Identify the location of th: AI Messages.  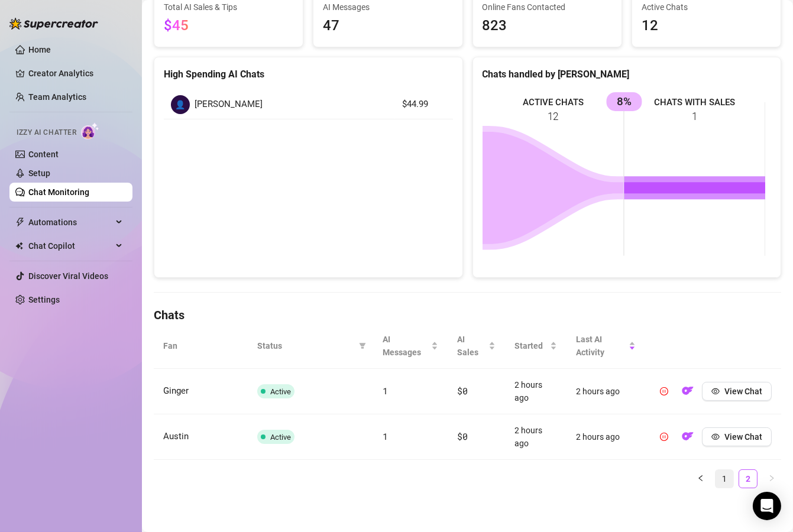
(410, 346).